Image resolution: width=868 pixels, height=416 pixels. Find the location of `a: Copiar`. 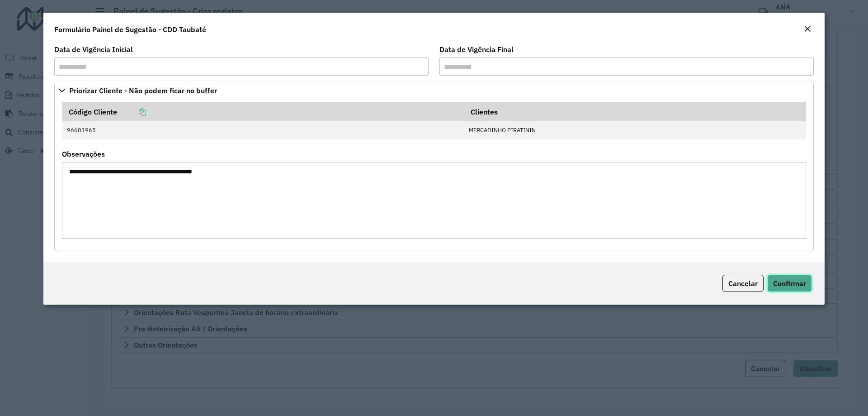

a: Copiar is located at coordinates (131, 112).